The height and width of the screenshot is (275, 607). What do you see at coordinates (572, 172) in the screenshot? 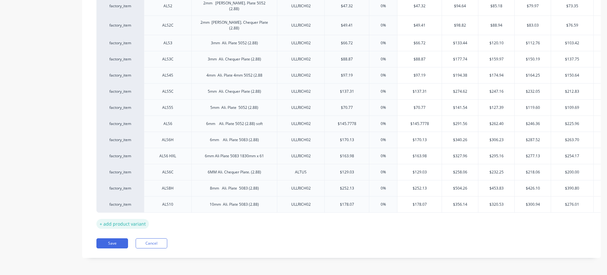
I see `div: $200.00` at bounding box center [572, 172].